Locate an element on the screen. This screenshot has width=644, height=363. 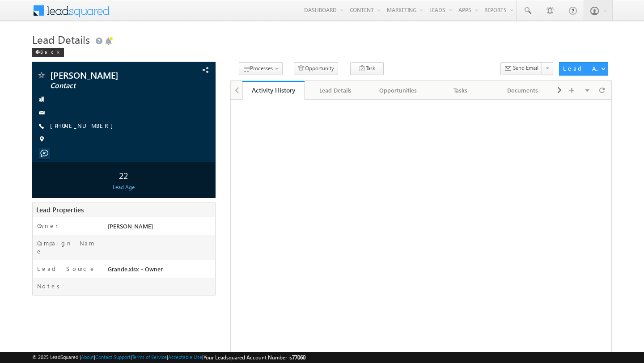
div: Lead Age is located at coordinates (124, 187).